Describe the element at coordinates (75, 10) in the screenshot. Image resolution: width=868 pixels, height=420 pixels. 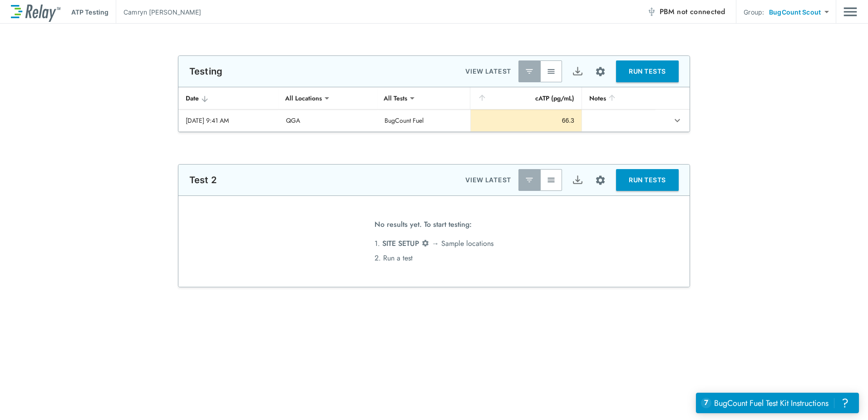
I see `div: BugCount Fuel Test Kit Instructions` at that location.